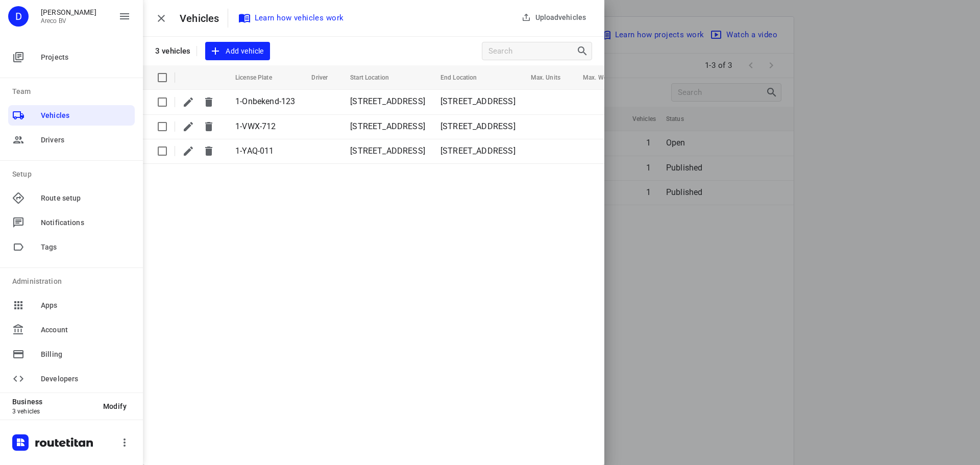  I want to click on span: Modify, so click(115, 406).